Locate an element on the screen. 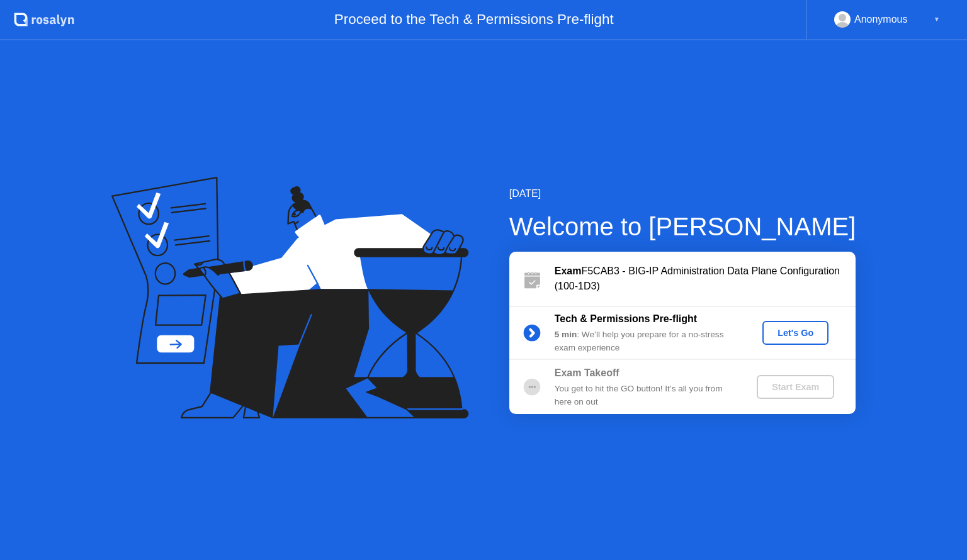 This screenshot has width=967, height=560. div: : We’ll help you prepare for a no-stress exam experience is located at coordinates (646, 341).